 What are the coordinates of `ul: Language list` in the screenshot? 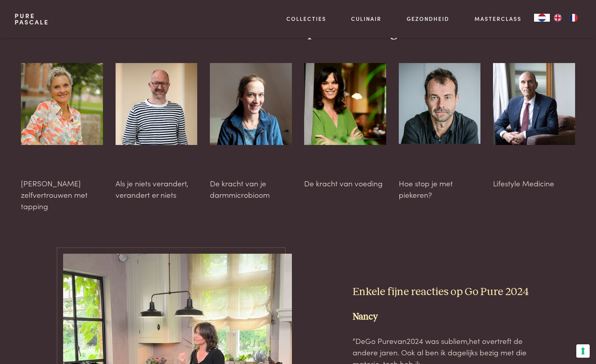 It's located at (565, 18).